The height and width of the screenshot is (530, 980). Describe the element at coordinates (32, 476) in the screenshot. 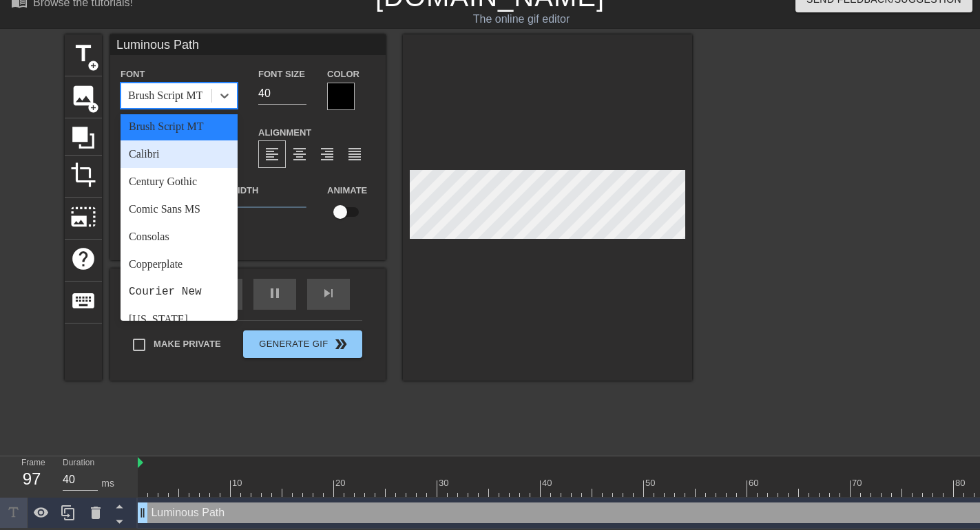

I see `div: Frame` at that location.